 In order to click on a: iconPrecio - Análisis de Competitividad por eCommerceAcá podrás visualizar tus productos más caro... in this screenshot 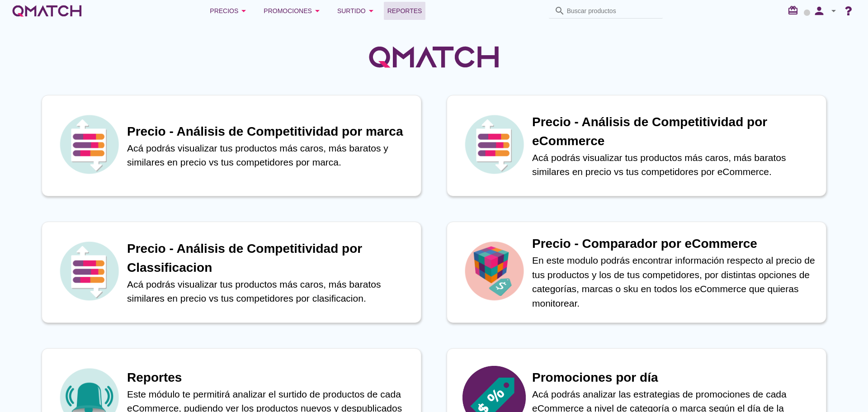, I will do `click(637, 146)`.